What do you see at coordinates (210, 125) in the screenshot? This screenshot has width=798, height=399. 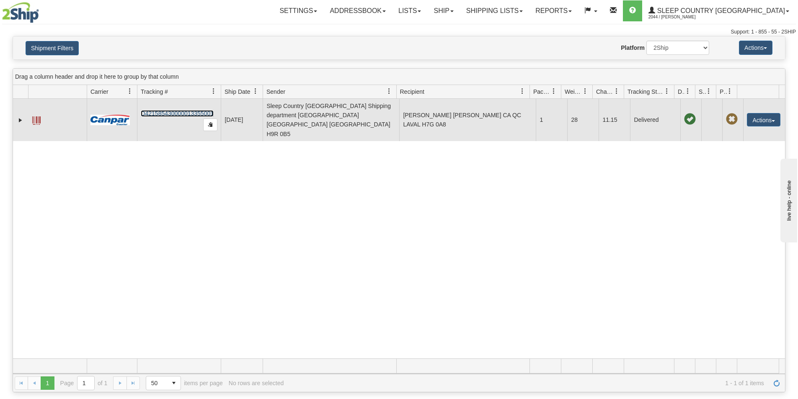 I see `button: Copy to clipboard` at bounding box center [210, 125].